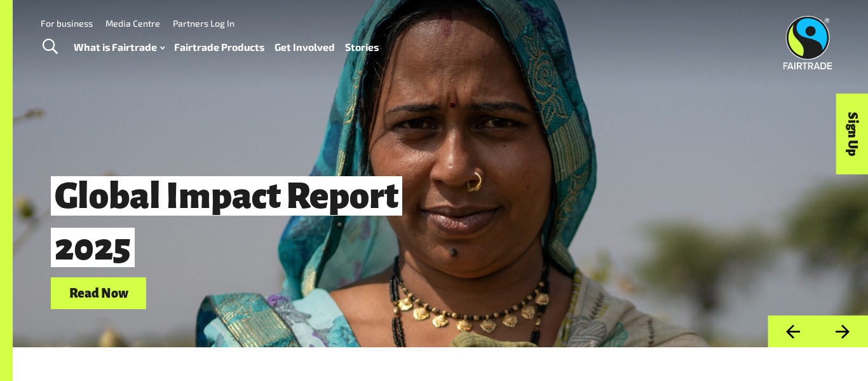 The height and width of the screenshot is (381, 868). Describe the element at coordinates (226, 221) in the screenshot. I see `span: Global Impact Report 2025` at that location.